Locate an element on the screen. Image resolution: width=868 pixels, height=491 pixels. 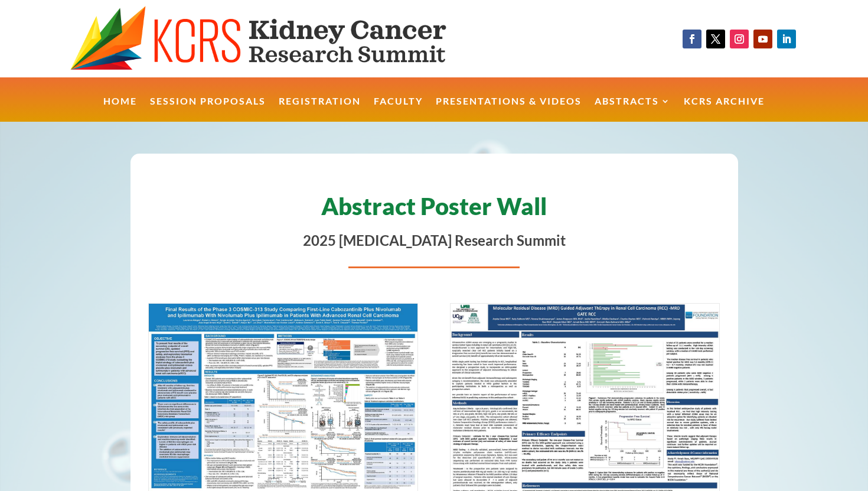
a: Faculty is located at coordinates (398, 109).